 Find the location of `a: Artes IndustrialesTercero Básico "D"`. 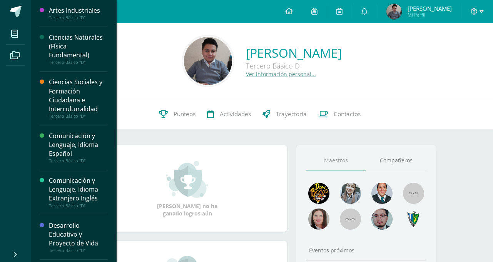

a: Artes IndustrialesTercero Básico "D" is located at coordinates (78, 13).